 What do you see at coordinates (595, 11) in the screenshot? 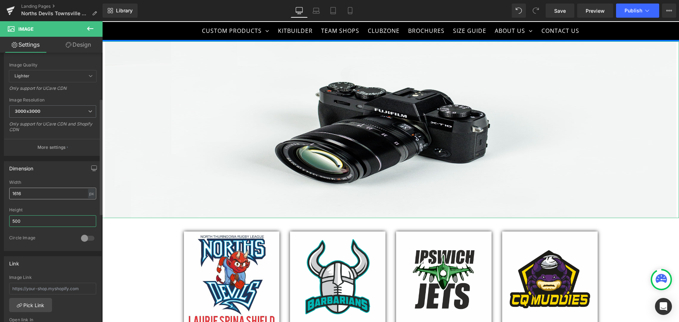
I see `a: Preview` at bounding box center [595, 11].